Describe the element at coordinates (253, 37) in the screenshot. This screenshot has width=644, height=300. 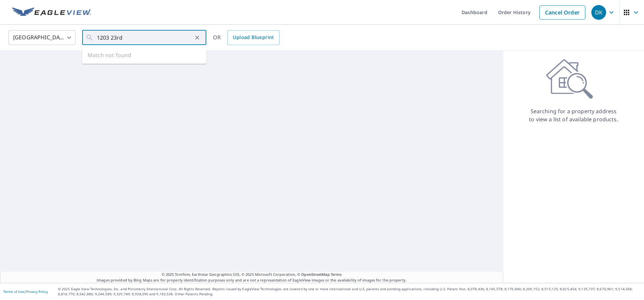
I see `a: Upload Blueprint` at that location.